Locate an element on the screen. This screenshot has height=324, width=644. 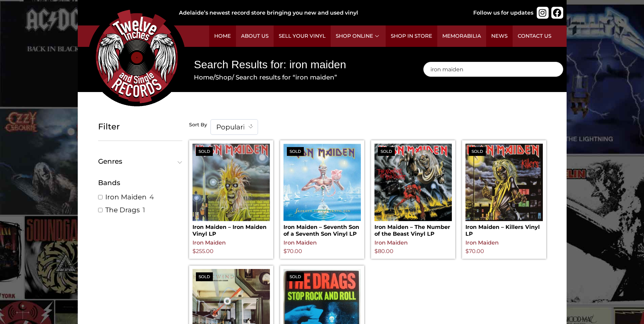
bdi: 255.00 is located at coordinates (203, 251).